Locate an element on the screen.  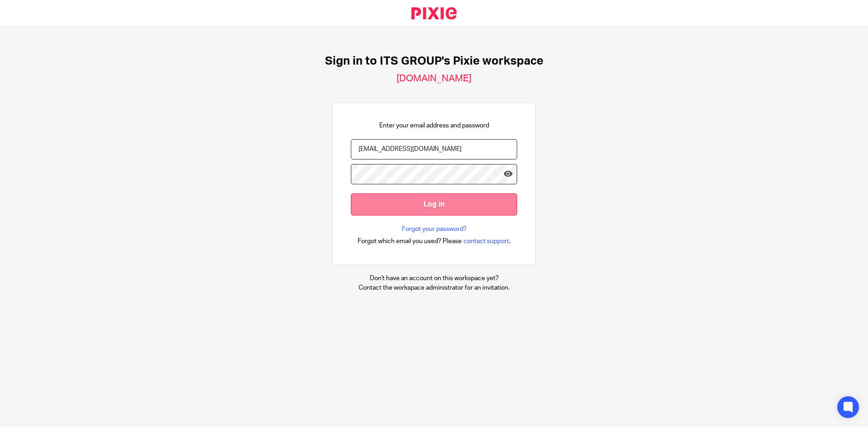
span: Forgot which email you used? Please is located at coordinates (410, 241).